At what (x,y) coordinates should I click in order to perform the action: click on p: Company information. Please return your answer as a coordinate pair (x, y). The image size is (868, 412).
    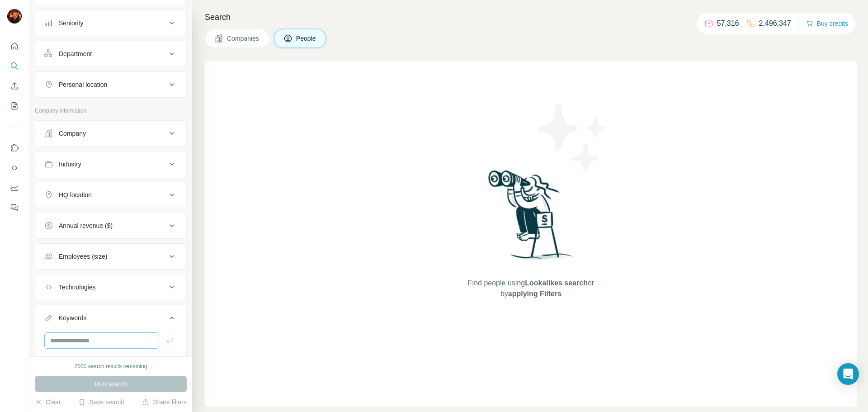
    Looking at the image, I should click on (111, 111).